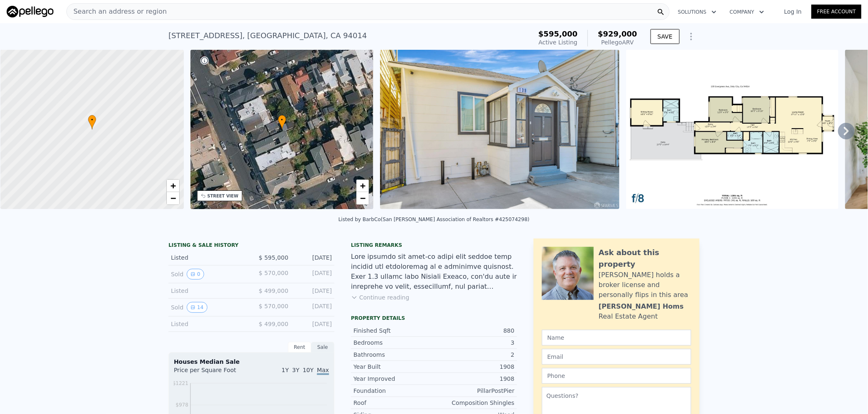 The image size is (868, 414). What do you see at coordinates (394, 331) in the screenshot?
I see `div: Finished Sqft` at bounding box center [394, 331].